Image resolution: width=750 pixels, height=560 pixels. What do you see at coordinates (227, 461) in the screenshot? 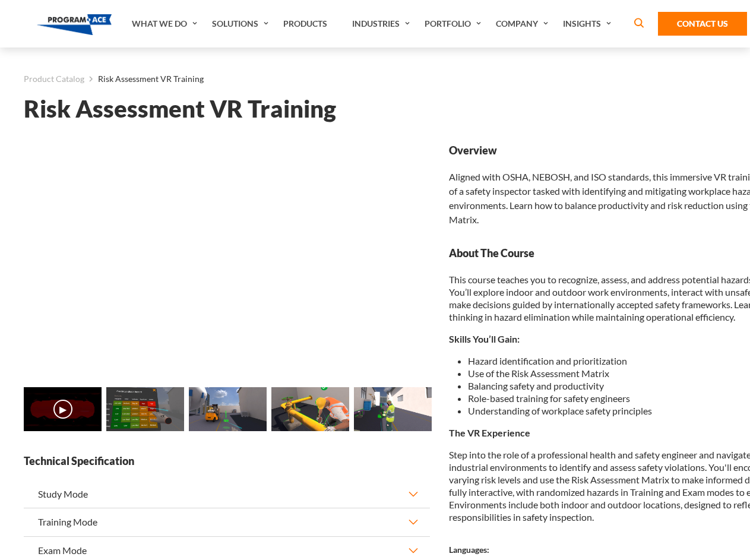
I see `strong: Technical Specification` at bounding box center [227, 461].